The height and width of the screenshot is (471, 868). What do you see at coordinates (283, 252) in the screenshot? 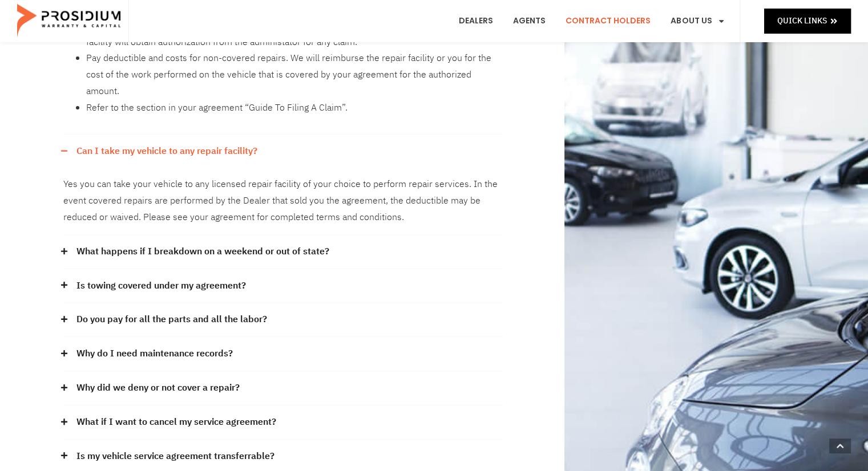
I see `div: What happens if I breakdown on a weekend or out of state?` at bounding box center [283, 252].